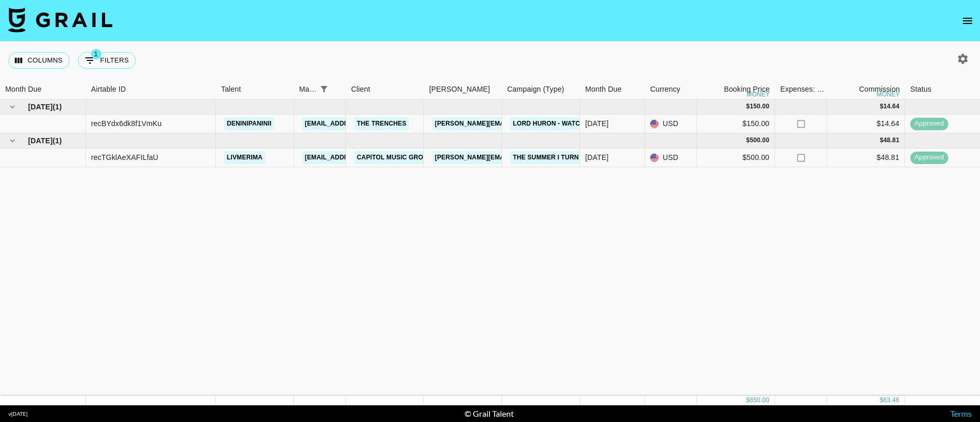 The width and height of the screenshot is (980, 422). Describe the element at coordinates (736, 124) in the screenshot. I see `div: $150.00` at that location.